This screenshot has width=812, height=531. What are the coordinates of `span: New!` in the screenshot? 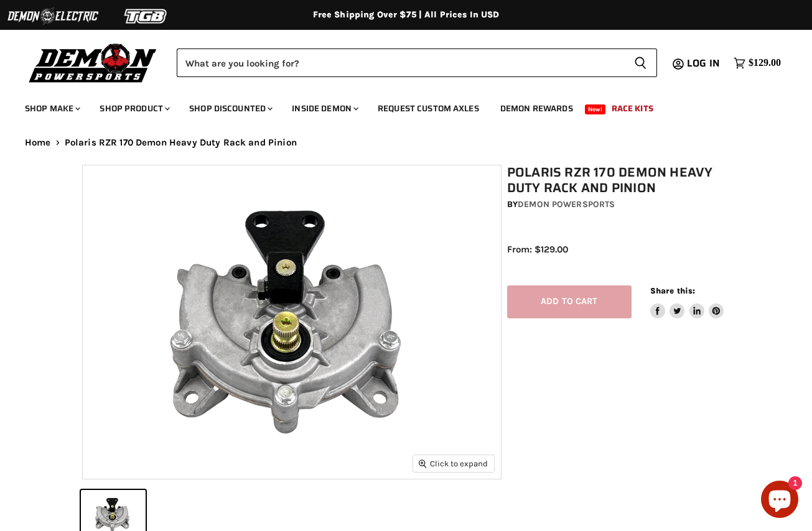 It's located at (595, 109).